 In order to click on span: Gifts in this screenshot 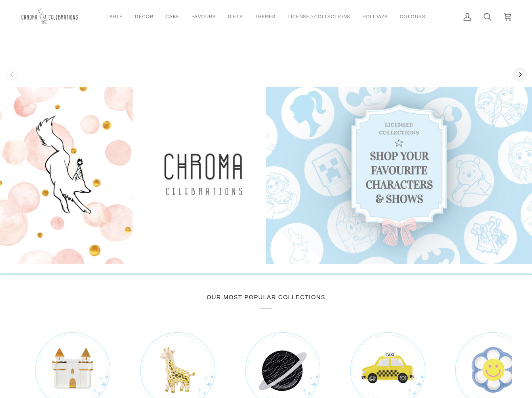, I will do `click(235, 17)`.